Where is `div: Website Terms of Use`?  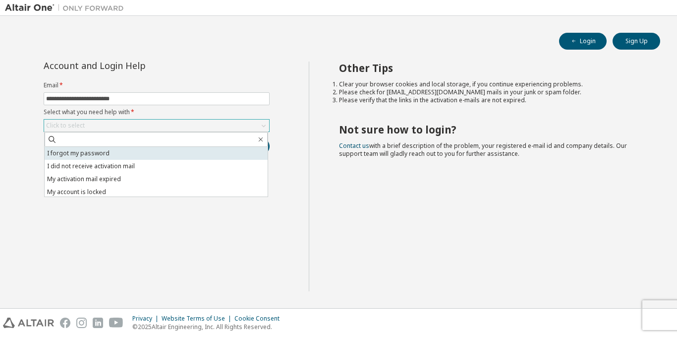
div: Website Terms of Use is located at coordinates (198, 318).